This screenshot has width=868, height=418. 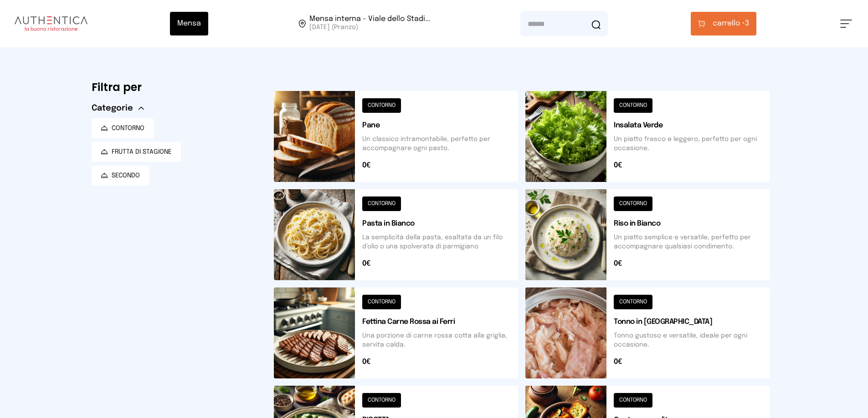 What do you see at coordinates (142, 152) in the screenshot?
I see `span: FRUTTA DI STAGIONE` at bounding box center [142, 152].